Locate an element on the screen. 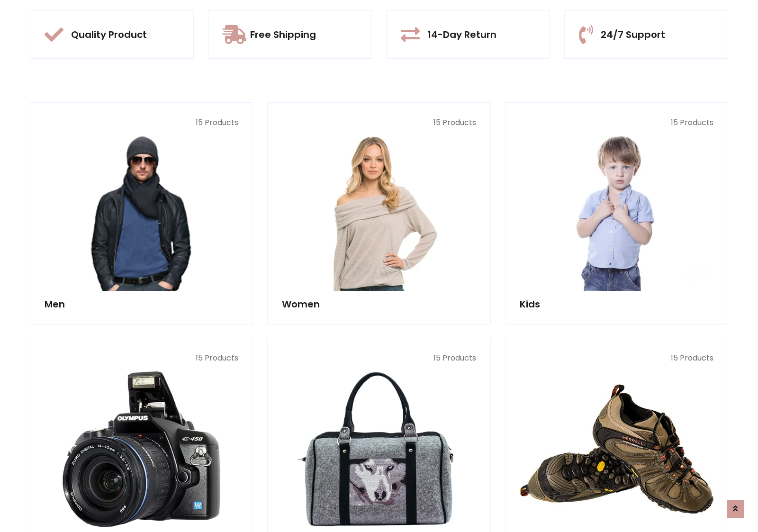 This screenshot has height=532, width=758. h5: Quality Product is located at coordinates (109, 35).